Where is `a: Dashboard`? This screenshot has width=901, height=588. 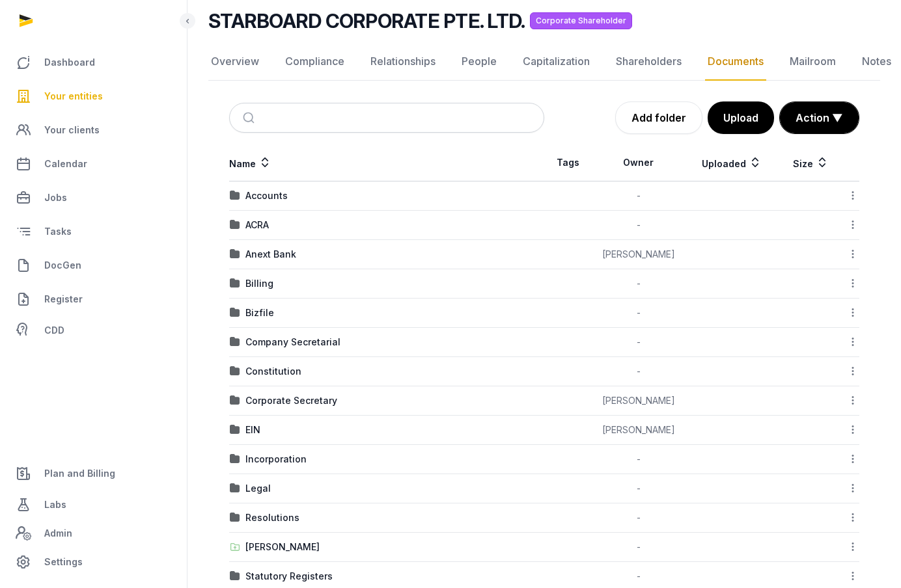
a: Dashboard is located at coordinates (93, 63).